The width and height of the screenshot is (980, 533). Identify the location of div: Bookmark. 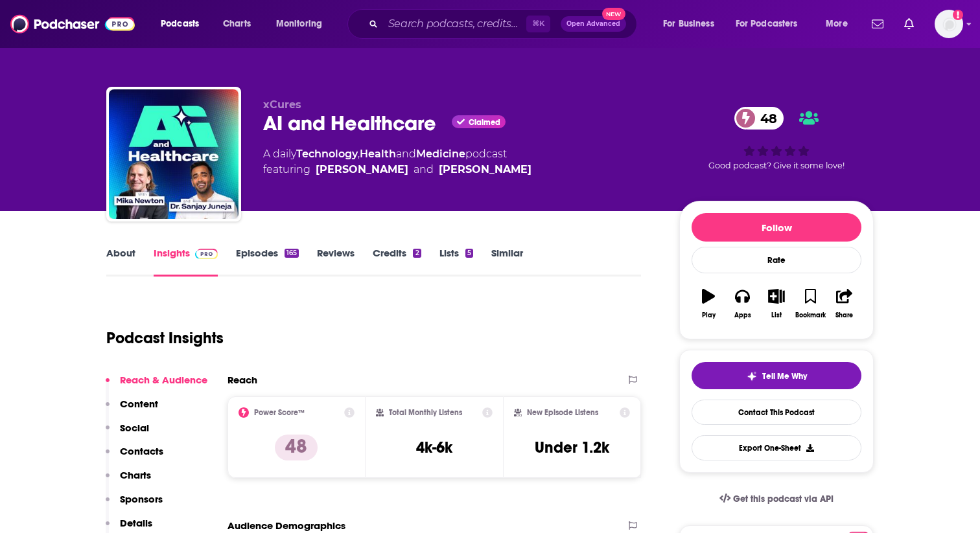
(809, 315).